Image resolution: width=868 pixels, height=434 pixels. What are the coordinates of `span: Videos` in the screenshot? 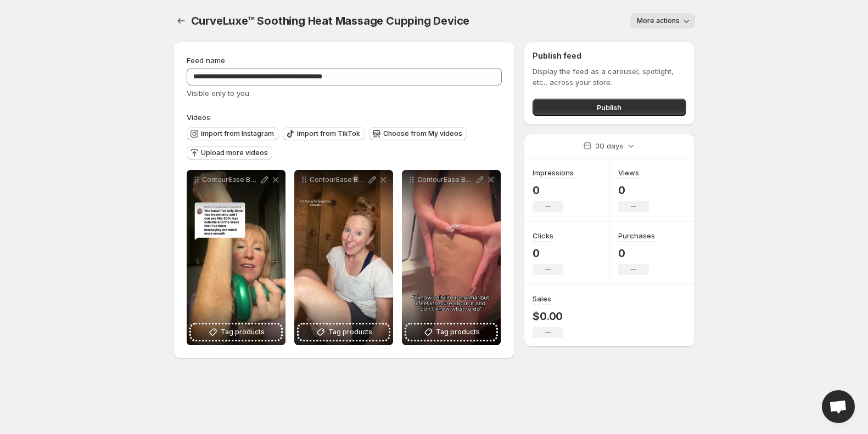 It's located at (198, 118).